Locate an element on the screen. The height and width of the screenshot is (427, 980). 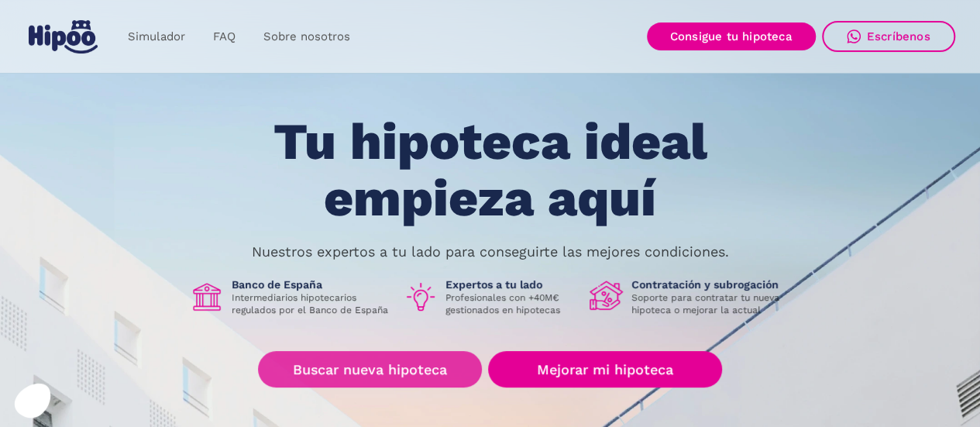
h1: Tu hipoteca ideal empieza aquí is located at coordinates (490, 170).